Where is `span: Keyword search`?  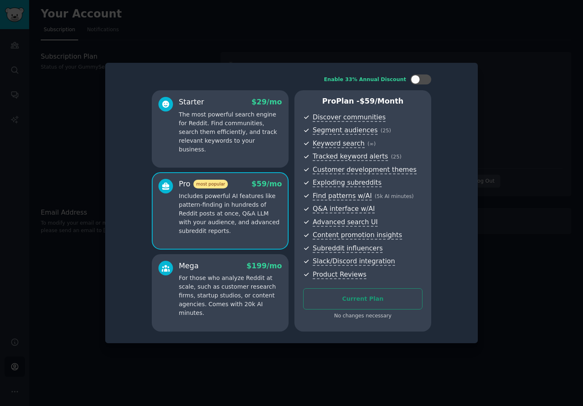 span: Keyword search is located at coordinates (338, 143).